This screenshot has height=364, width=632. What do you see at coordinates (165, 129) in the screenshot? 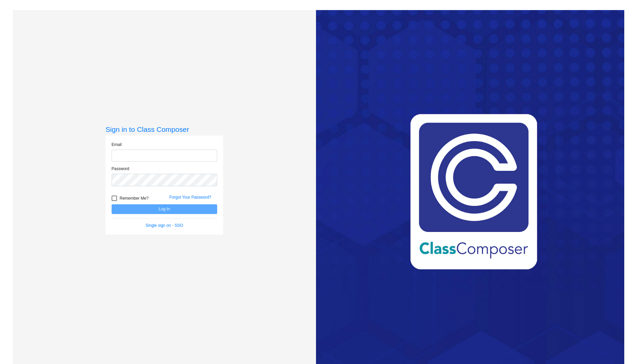
I see `h3: Sign in to Class Composer` at bounding box center [165, 129].